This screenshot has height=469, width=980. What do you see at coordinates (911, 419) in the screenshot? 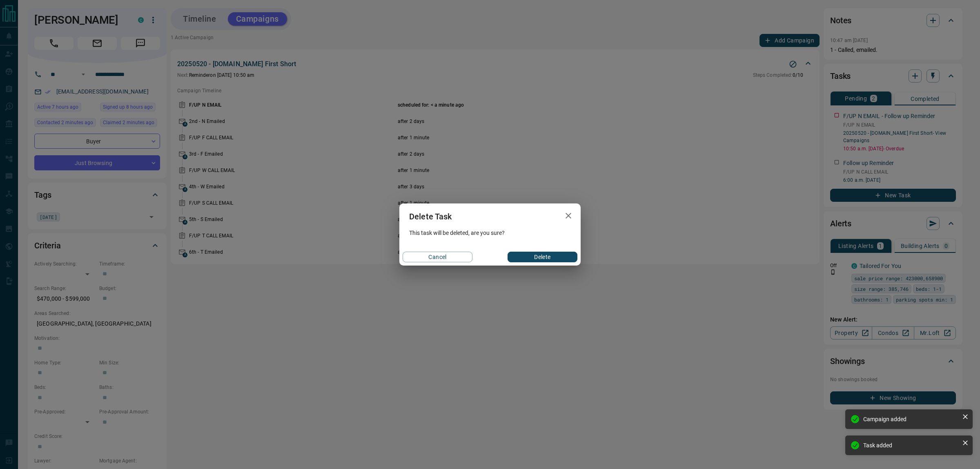
I see `div: Campaign added` at bounding box center [911, 419].